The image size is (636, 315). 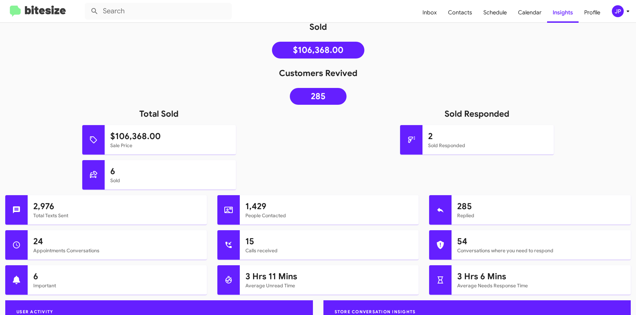 What do you see at coordinates (592, 13) in the screenshot?
I see `span: Profile` at bounding box center [592, 13].